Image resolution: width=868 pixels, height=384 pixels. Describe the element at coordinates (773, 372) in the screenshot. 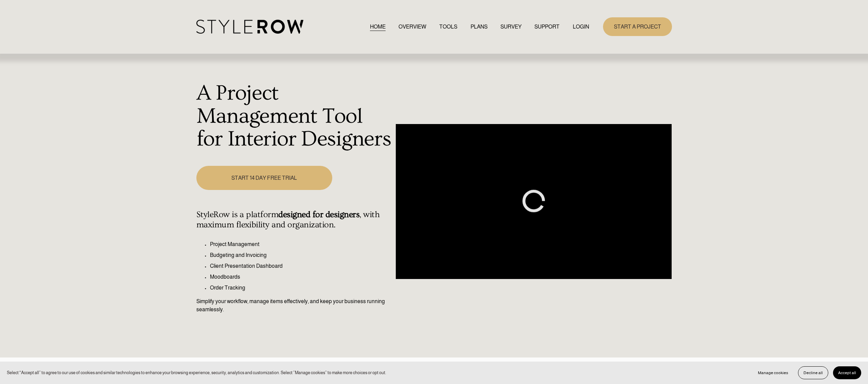

I see `span: Manage cookies` at that location.